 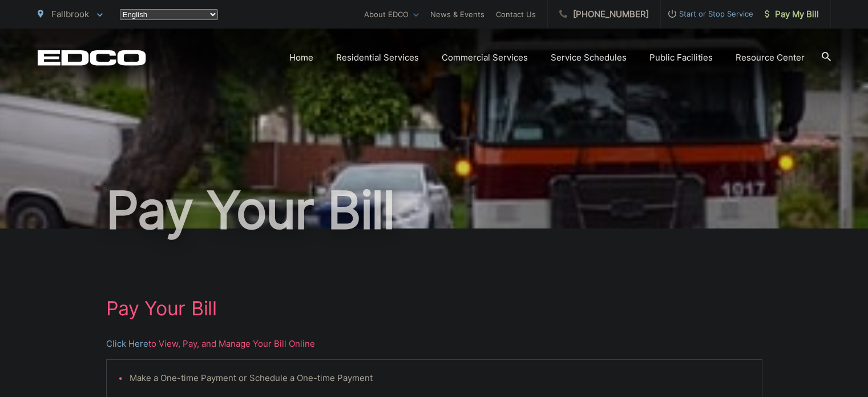 What do you see at coordinates (70, 14) in the screenshot?
I see `span: Fallbrook` at bounding box center [70, 14].